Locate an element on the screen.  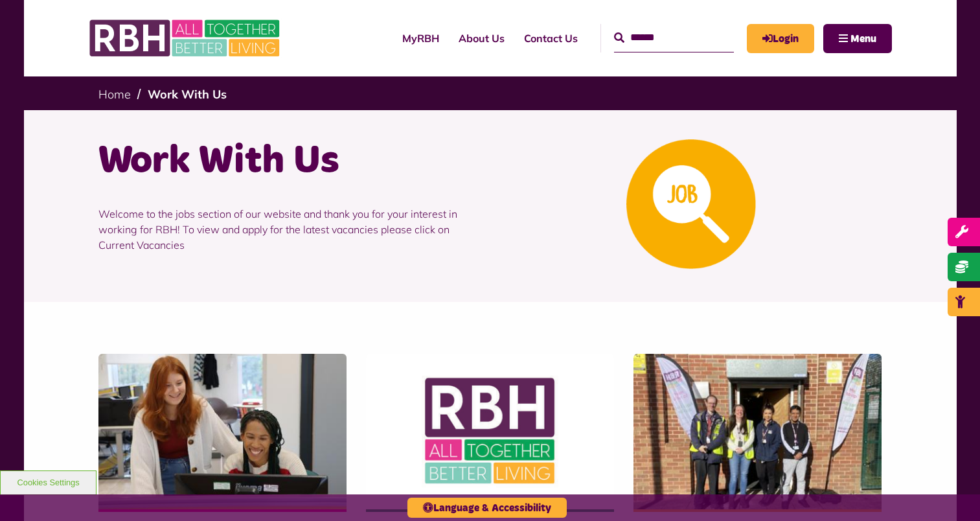
h1: Work With Us is located at coordinates (290, 161).